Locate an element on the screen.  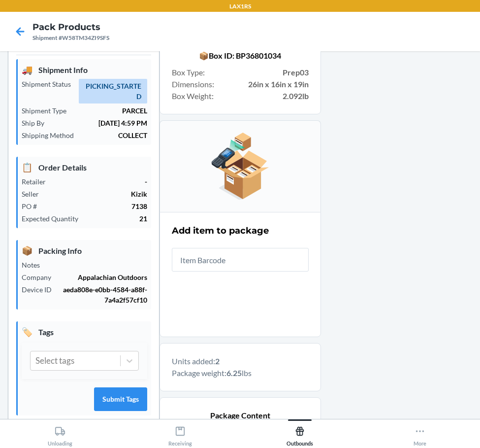
p: Company is located at coordinates (40, 277).